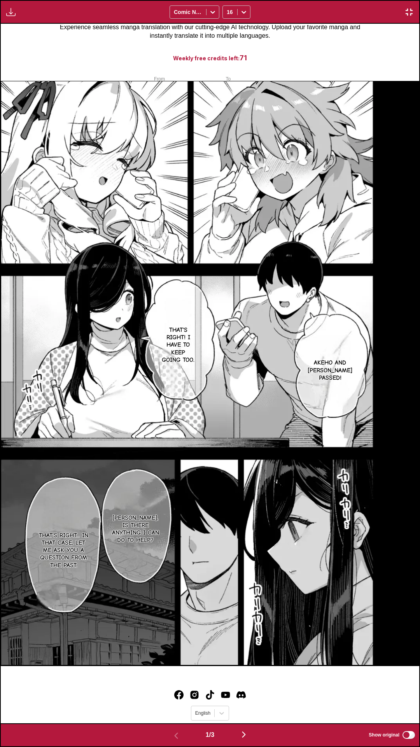 The image size is (420, 747). What do you see at coordinates (384, 735) in the screenshot?
I see `span: Show original` at bounding box center [384, 735].